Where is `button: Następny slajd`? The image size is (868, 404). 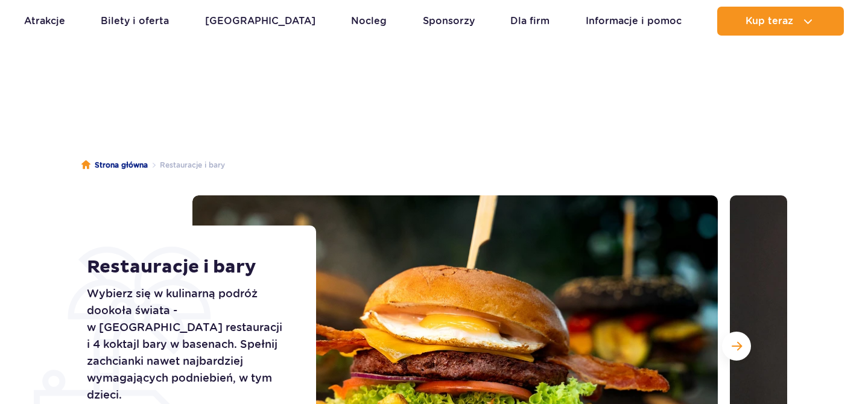 button: Następny slajd is located at coordinates (736, 346).